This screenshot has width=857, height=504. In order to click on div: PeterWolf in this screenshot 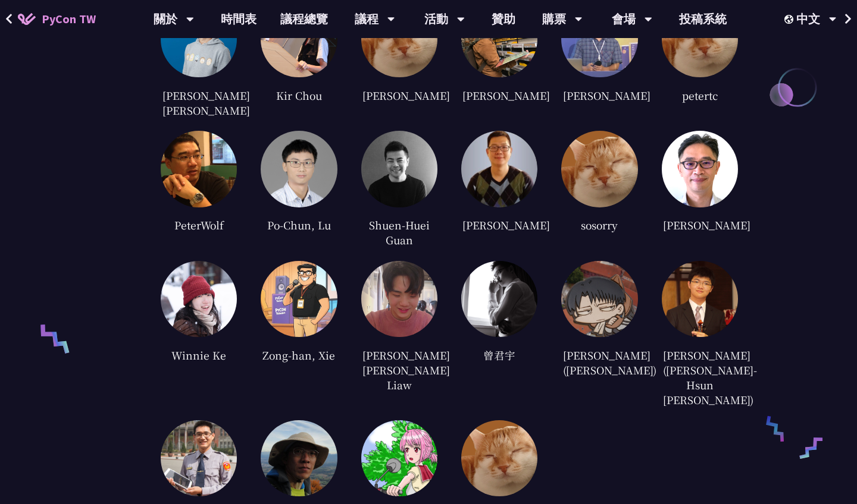, I will do `click(199, 225)`.